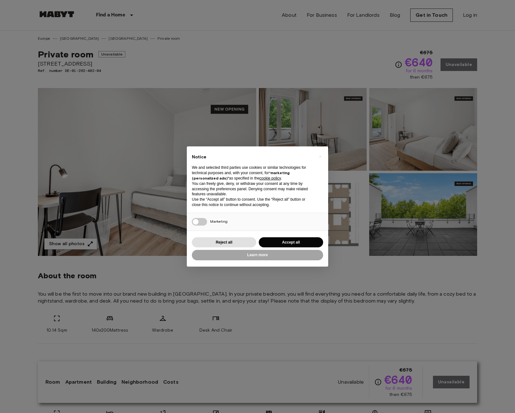 This screenshot has width=515, height=413. What do you see at coordinates (219, 221) in the screenshot?
I see `span: Marketing` at bounding box center [219, 221].